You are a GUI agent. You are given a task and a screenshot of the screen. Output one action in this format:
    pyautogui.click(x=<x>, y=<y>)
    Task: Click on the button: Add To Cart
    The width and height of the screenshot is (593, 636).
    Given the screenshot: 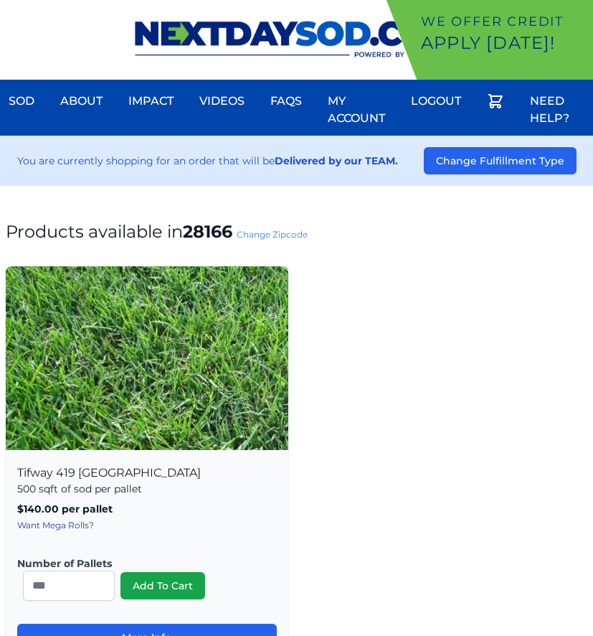 What is the action you would take?
    pyautogui.click(x=163, y=585)
    